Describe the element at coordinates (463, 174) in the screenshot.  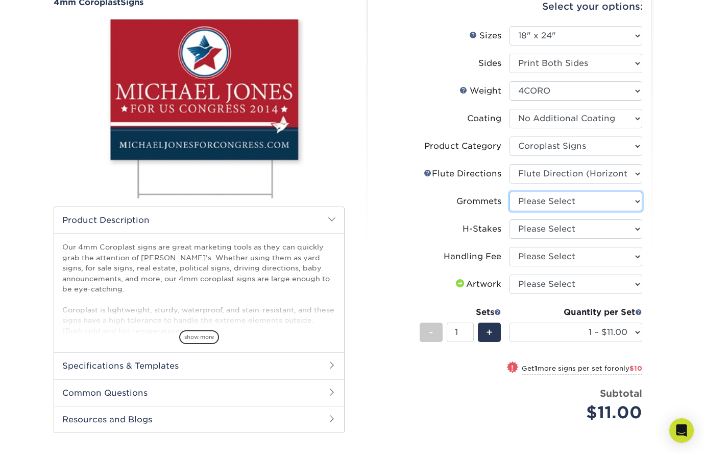
I see `div: Flute Directions` at that location.